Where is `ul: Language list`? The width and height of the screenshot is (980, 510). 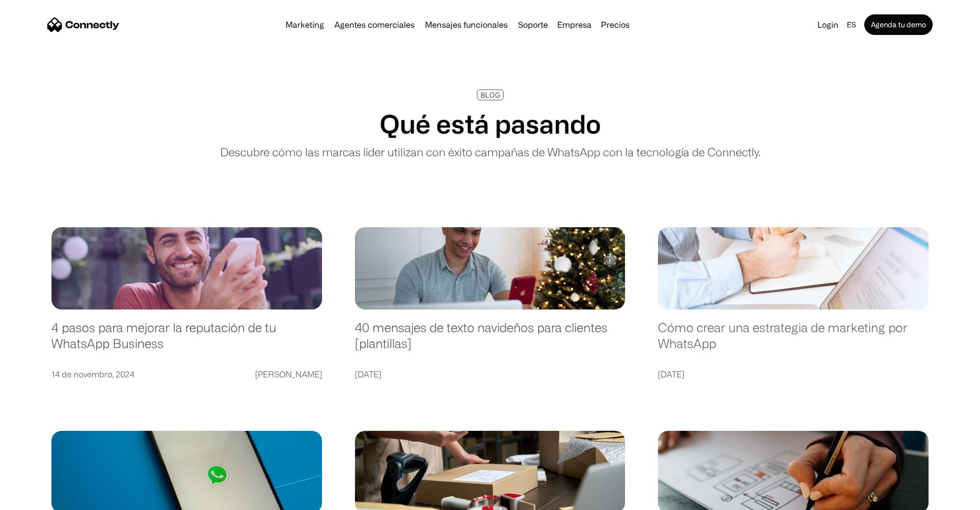 ul: Language list is located at coordinates (41, 499).